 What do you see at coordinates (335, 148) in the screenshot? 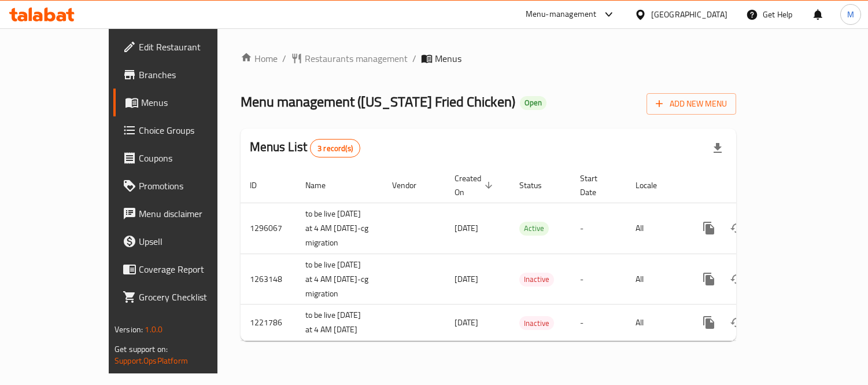
I see `span: 3 record(s)` at bounding box center [335, 148].